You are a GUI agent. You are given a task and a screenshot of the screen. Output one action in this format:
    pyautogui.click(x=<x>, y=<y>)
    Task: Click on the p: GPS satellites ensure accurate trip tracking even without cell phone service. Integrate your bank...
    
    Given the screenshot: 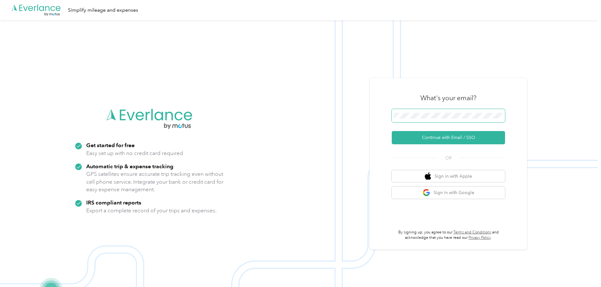 What is the action you would take?
    pyautogui.click(x=155, y=182)
    